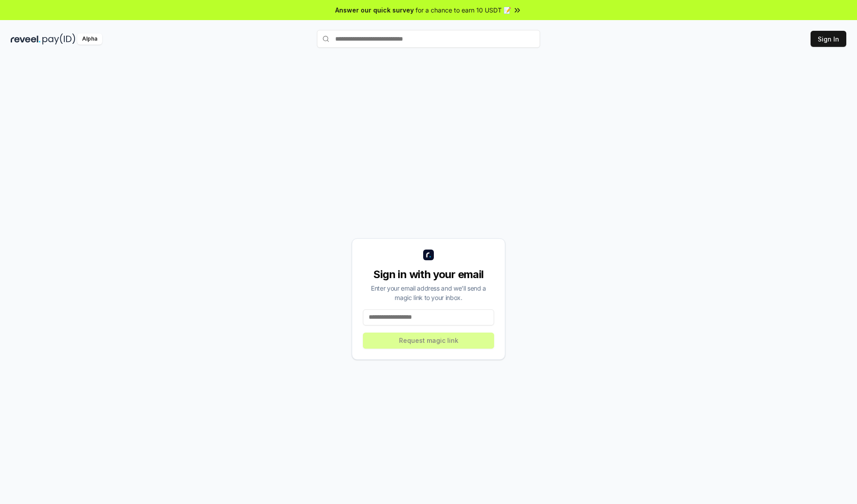  I want to click on button: Sign In, so click(829, 39).